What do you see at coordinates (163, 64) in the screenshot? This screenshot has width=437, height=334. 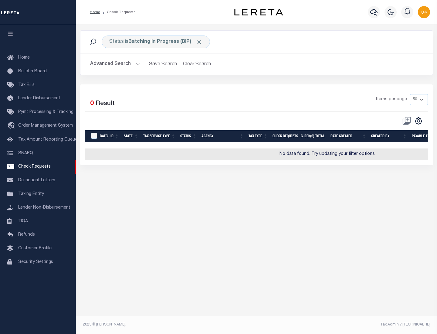 I see `button: Save Search` at bounding box center [163, 64].